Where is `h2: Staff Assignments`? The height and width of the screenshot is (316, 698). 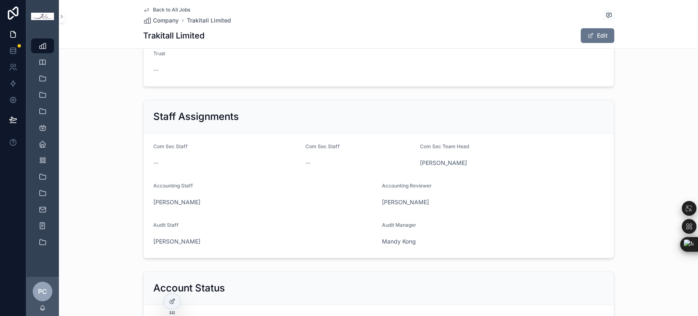
h2: Staff Assignments is located at coordinates (196, 117).